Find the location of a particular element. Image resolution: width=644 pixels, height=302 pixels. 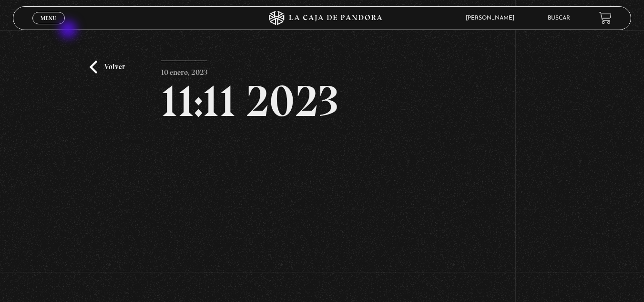

h2: 11:11 2023 is located at coordinates (322, 101).